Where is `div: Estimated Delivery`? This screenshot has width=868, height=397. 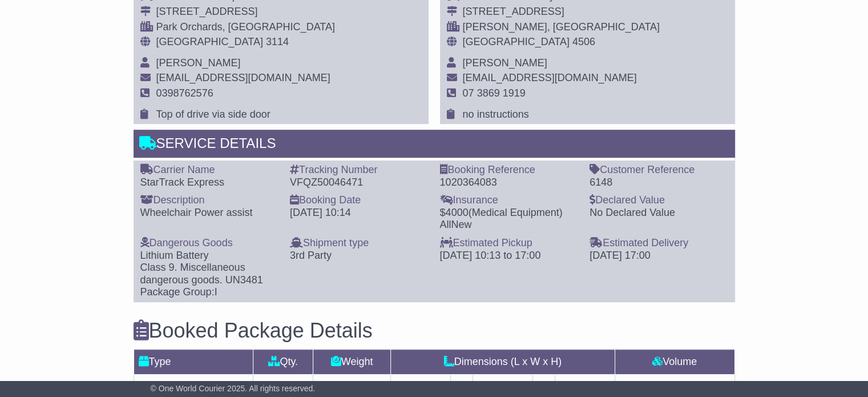 div: Estimated Delivery is located at coordinates (659, 243).